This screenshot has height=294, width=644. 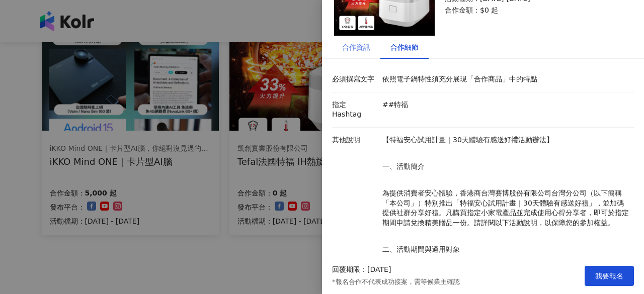 I want to click on div: 合作細節, so click(x=404, y=48).